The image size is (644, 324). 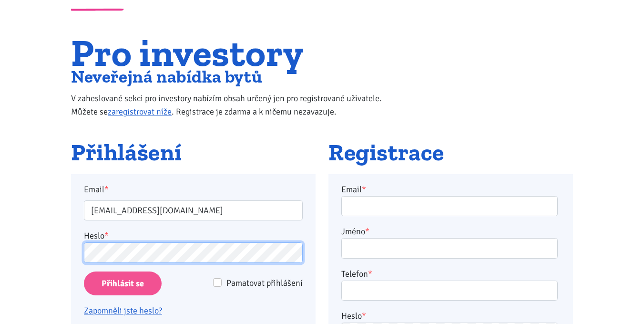 I want to click on input: Přihlásit se, so click(x=122, y=283).